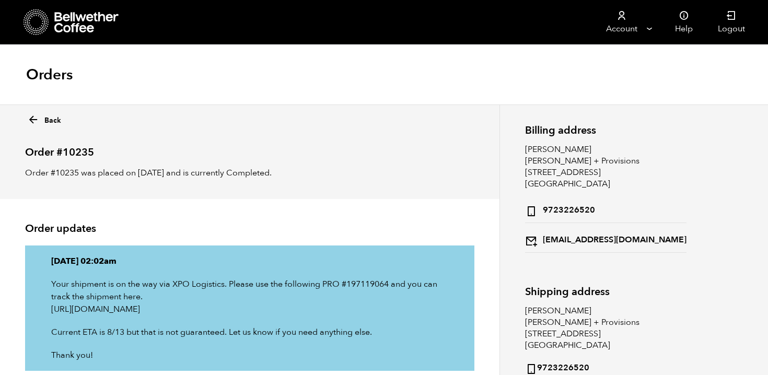  Describe the element at coordinates (250, 355) in the screenshot. I see `p: Thank you!` at that location.